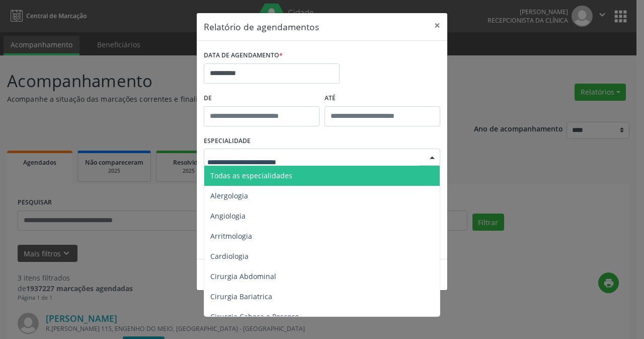  Describe the element at coordinates (231, 236) in the screenshot. I see `span: Arritmologia` at that location.